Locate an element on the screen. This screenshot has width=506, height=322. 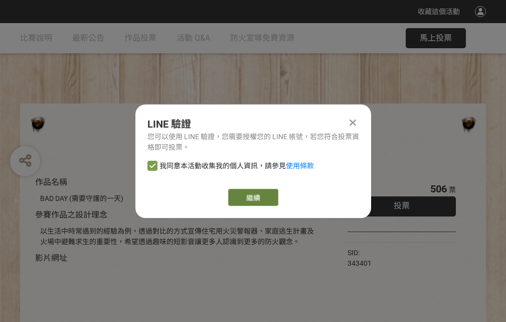
span: 收藏這個活動 is located at coordinates (439, 12).